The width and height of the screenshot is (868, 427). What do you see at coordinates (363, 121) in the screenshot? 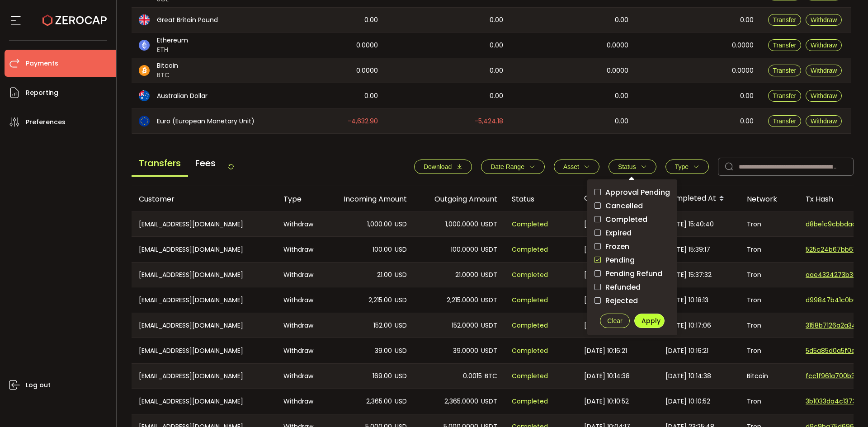
I see `span: -4,632.90` at bounding box center [363, 121].